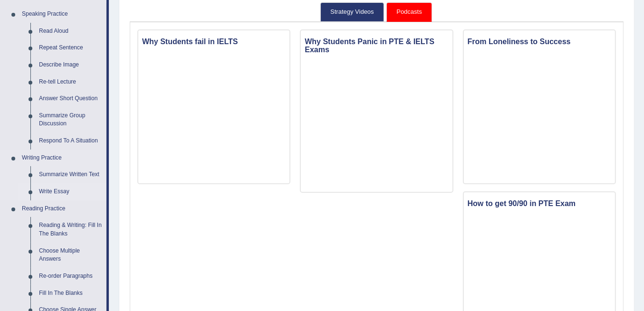 The image size is (644, 311). Describe the element at coordinates (62, 159) in the screenshot. I see `a: Writing Practice` at that location.